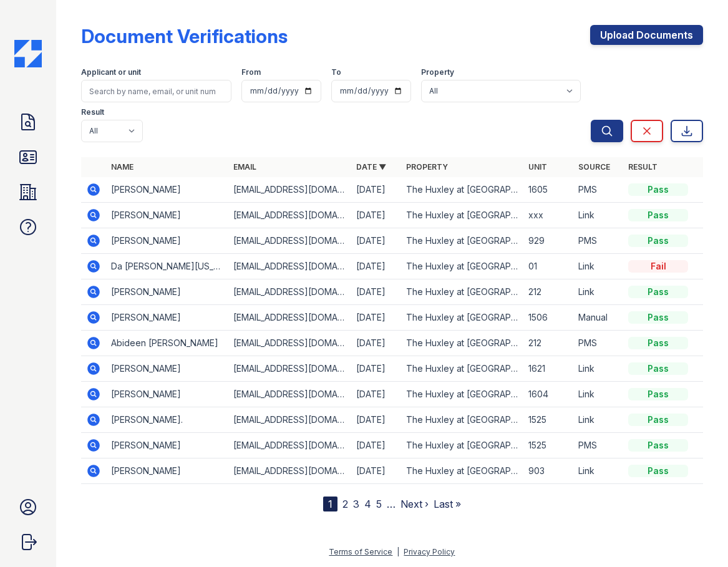 This screenshot has height=567, width=728. Describe the element at coordinates (447, 504) in the screenshot. I see `a: Last »` at that location.